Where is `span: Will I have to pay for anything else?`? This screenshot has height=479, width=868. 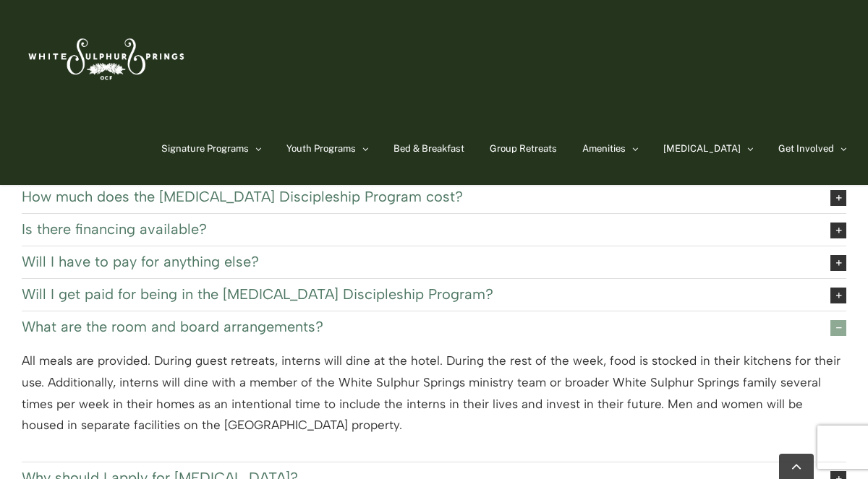 span: Will I have to pay for anything else? is located at coordinates (415, 262).